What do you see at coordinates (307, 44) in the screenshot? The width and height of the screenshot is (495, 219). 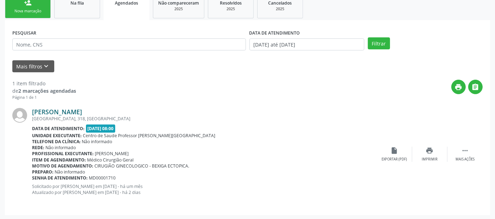 I see `input: Selecione um intervalo` at bounding box center [307, 44].